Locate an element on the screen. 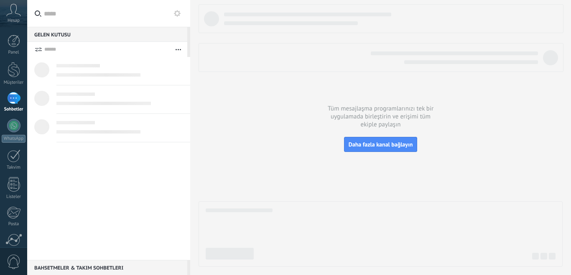  div: Gelen Kutusu is located at coordinates (107, 34).